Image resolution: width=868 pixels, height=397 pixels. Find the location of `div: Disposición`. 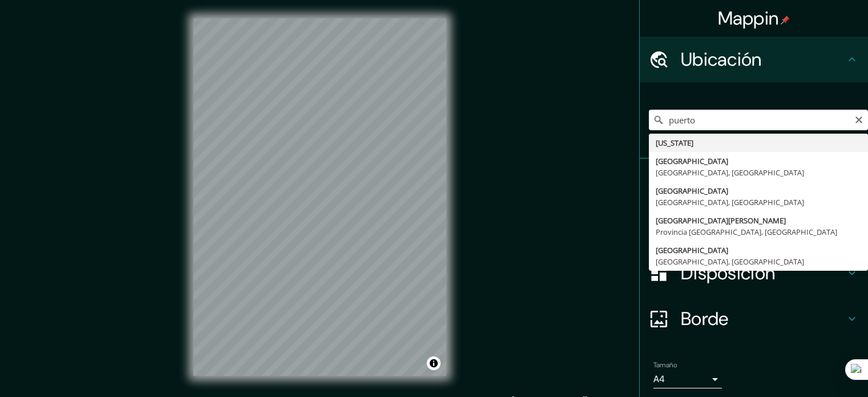

div: Disposición is located at coordinates (754, 273).